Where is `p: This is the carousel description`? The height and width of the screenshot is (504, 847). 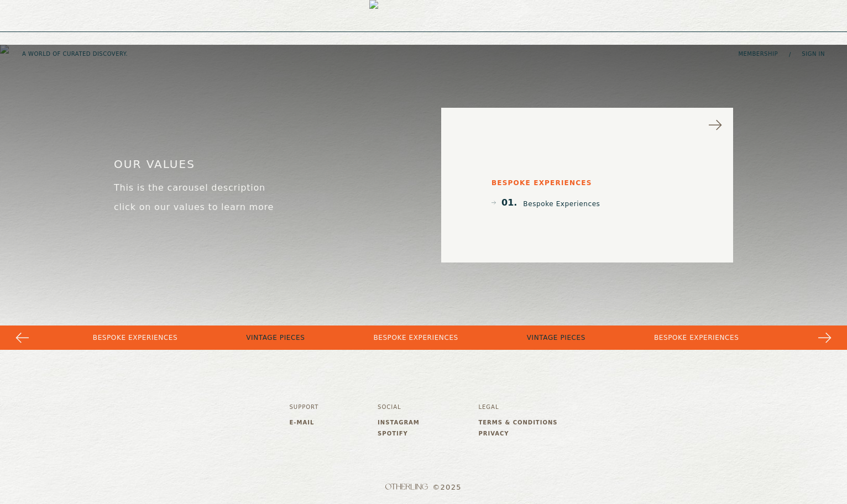 p: This is the carousel description is located at coordinates (193, 197).